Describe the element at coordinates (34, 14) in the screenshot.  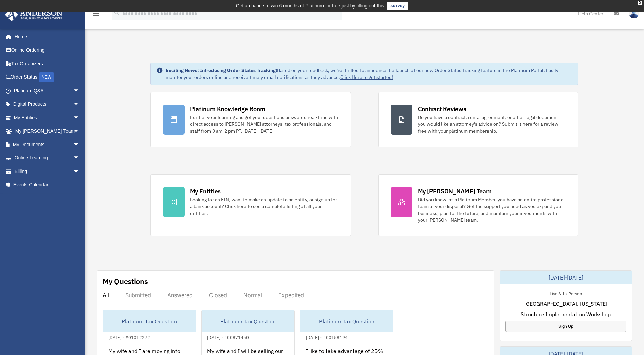
I see `img: Anderson Advisors Platinum Portal` at that location.